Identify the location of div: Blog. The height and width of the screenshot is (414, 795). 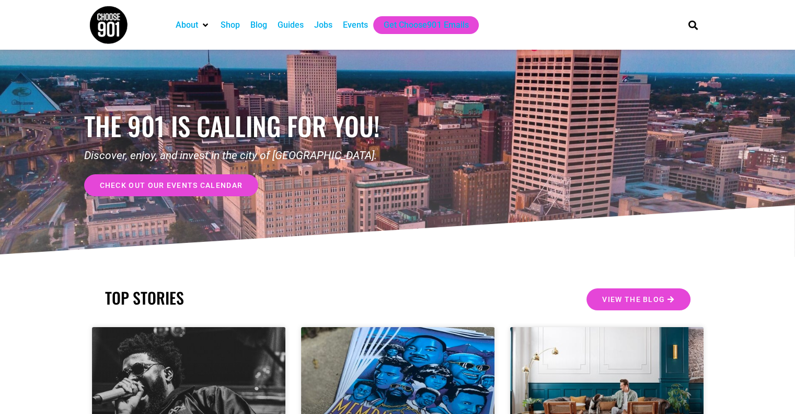
(259, 25).